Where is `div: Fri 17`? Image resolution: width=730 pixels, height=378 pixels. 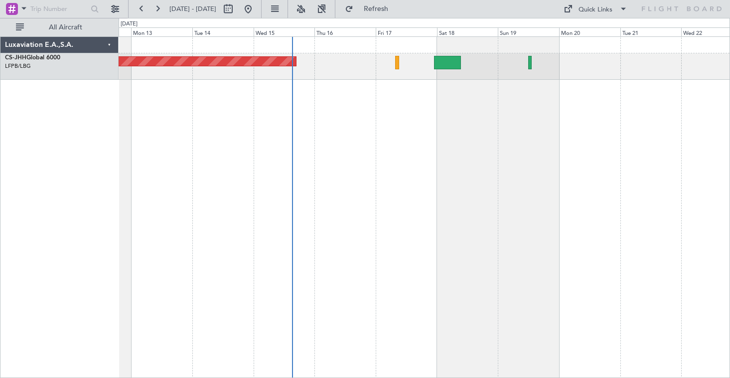
div: Fri 17 is located at coordinates (406, 32).